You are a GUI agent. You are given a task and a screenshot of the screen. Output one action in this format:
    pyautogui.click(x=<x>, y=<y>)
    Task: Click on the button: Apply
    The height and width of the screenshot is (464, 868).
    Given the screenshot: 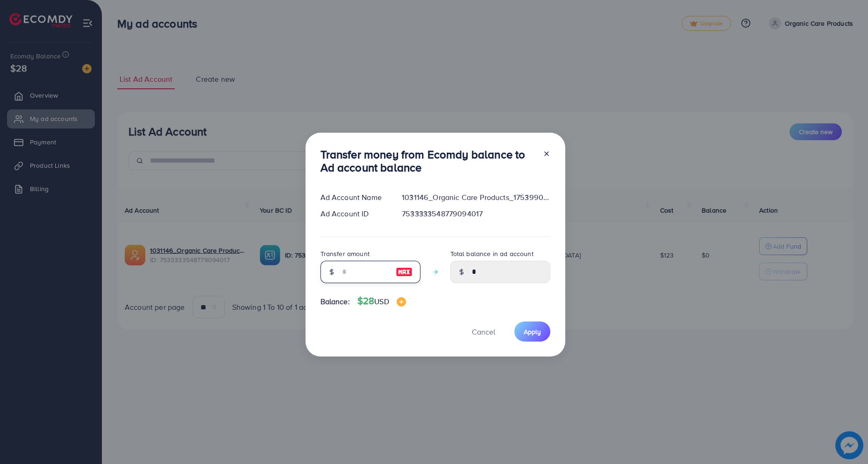 What is the action you would take?
    pyautogui.click(x=532, y=331)
    